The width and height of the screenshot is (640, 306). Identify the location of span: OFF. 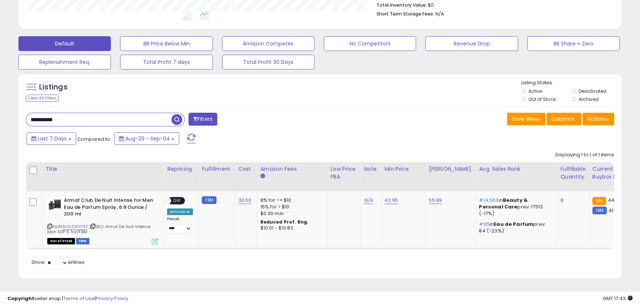
(177, 201).